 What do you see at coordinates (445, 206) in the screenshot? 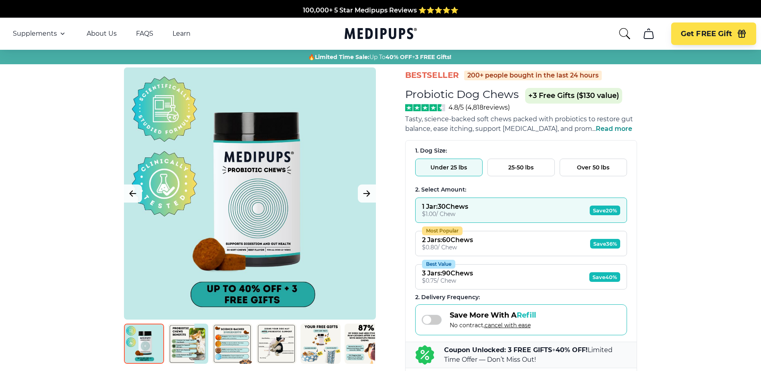
I see `div: 1 Jar : 30 Chews` at bounding box center [445, 206].